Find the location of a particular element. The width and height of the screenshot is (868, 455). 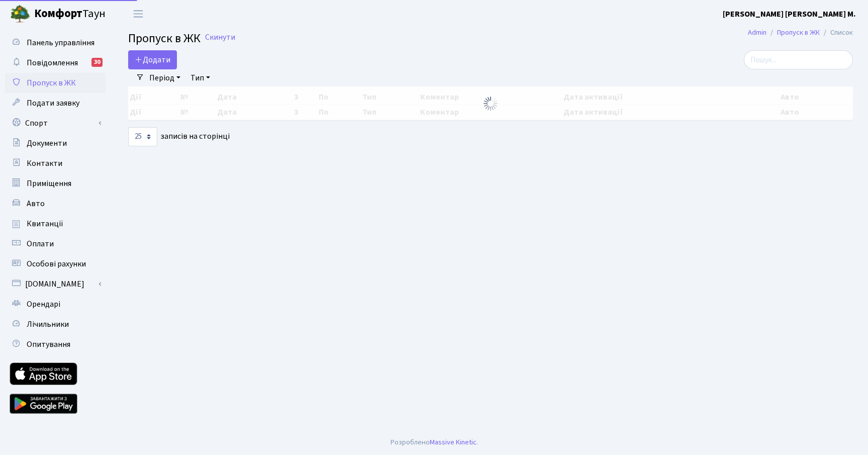

a: Період is located at coordinates (165, 78).